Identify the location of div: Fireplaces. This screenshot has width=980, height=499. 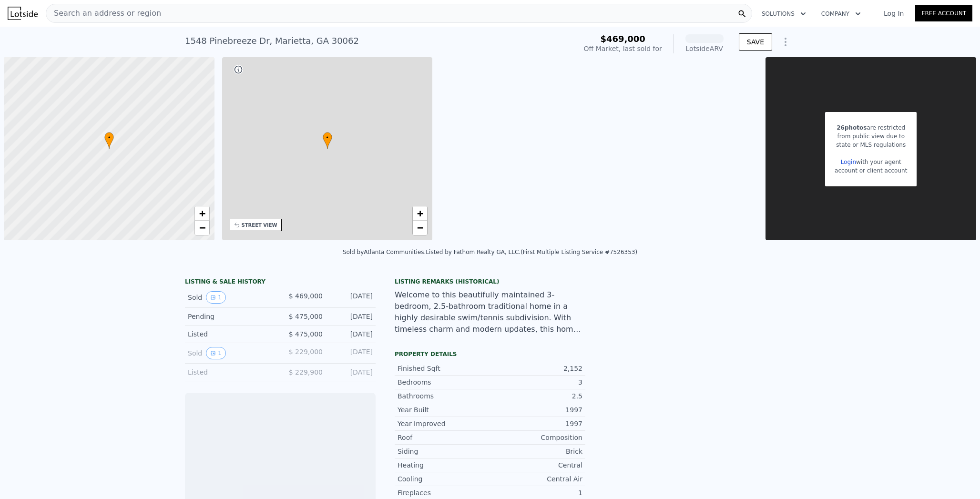
(444, 493).